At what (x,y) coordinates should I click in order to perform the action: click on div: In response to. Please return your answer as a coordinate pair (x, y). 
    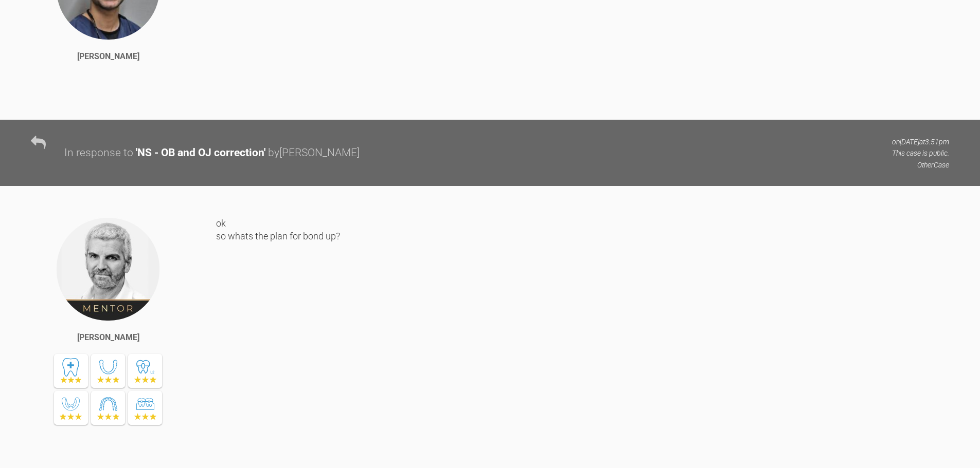
    Looking at the image, I should click on (98, 153).